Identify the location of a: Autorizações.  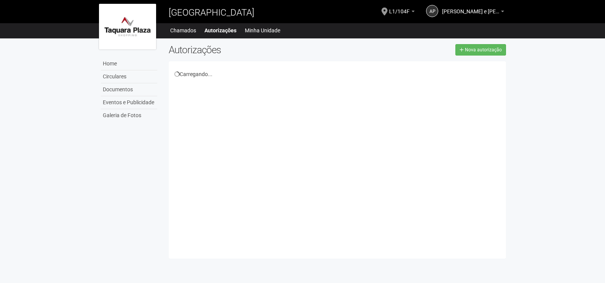
(221, 30).